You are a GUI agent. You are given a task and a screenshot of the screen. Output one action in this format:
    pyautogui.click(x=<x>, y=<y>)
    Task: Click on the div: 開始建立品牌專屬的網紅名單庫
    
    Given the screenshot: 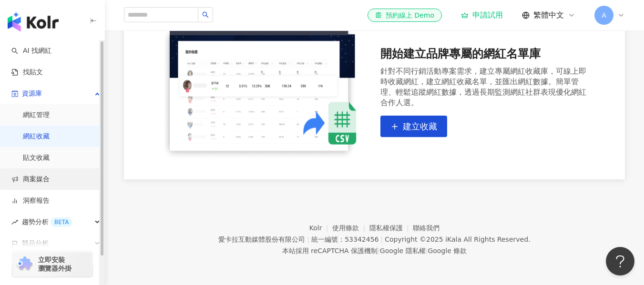 What is the action you would take?
    pyautogui.click(x=484, y=55)
    